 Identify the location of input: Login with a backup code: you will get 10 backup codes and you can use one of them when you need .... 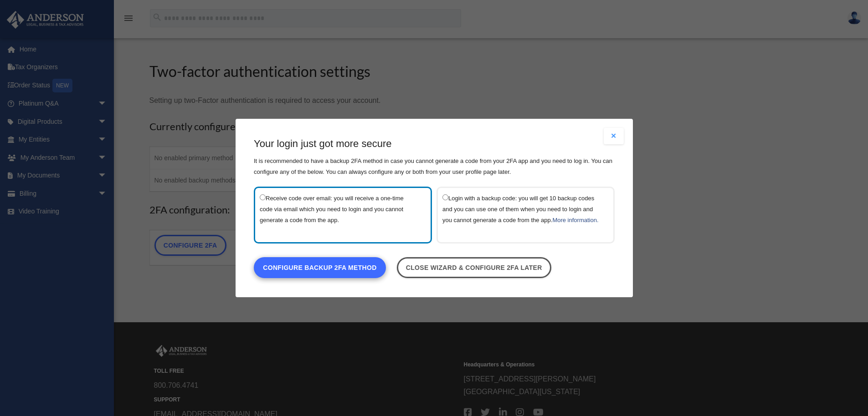
(445, 197).